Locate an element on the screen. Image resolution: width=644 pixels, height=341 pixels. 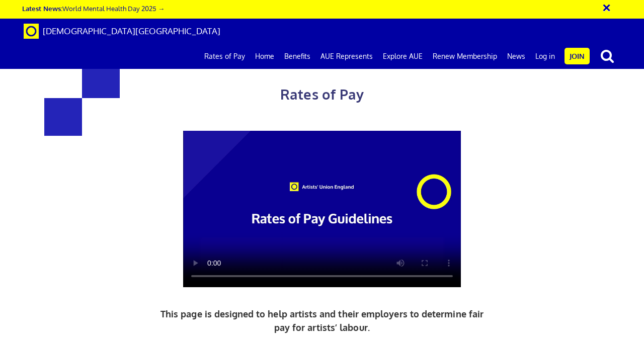
a: News is located at coordinates (516, 56).